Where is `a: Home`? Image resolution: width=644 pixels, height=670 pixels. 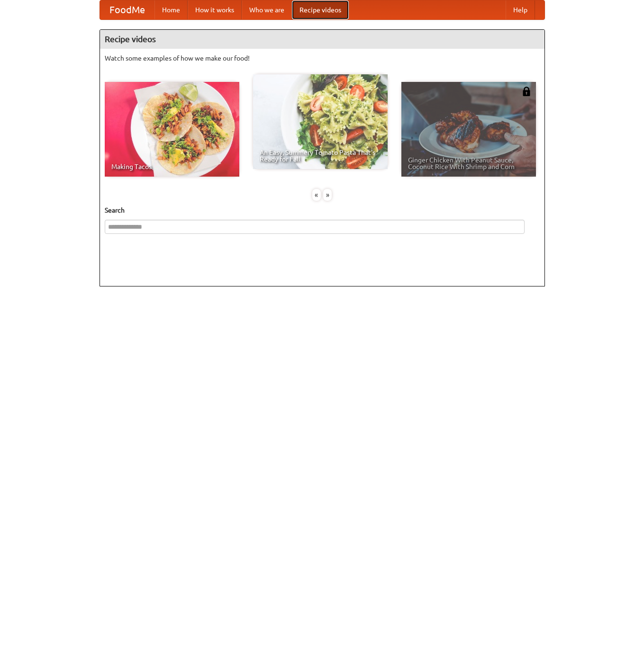
a: Home is located at coordinates (171, 10).